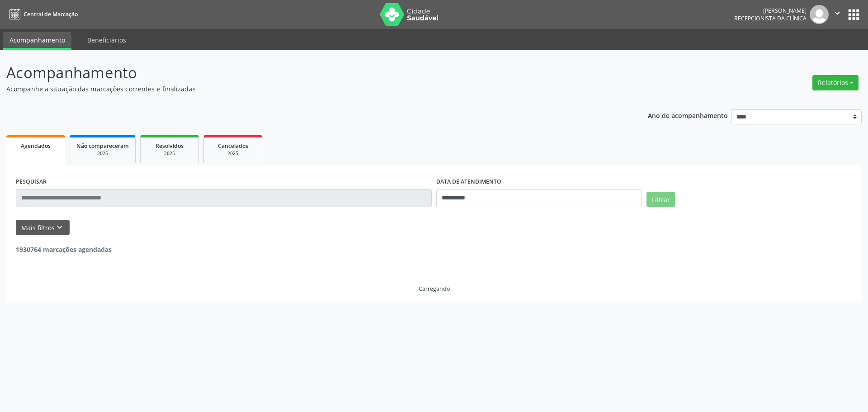 This screenshot has height=412, width=868. Describe the element at coordinates (835, 83) in the screenshot. I see `button: Relatórios` at that location.